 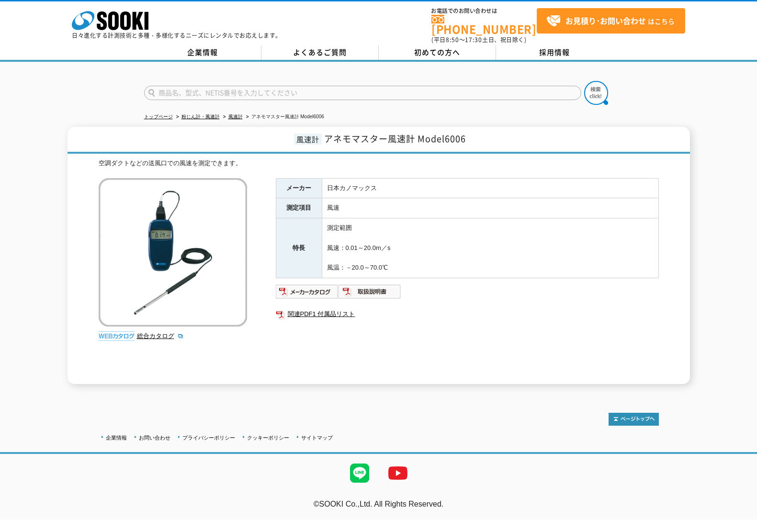 What do you see at coordinates (370, 292) in the screenshot?
I see `img: 取扱説明書` at bounding box center [370, 292].